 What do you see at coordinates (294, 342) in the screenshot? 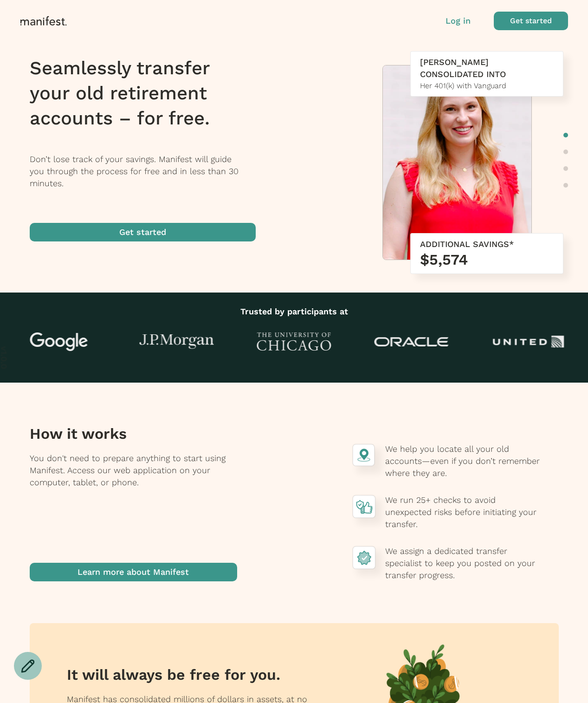
I see `img: University of Chicago` at bounding box center [294, 342].